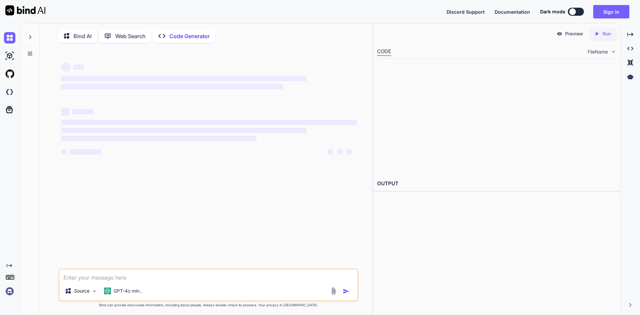 The height and width of the screenshot is (315, 640). Describe the element at coordinates (10, 74) in the screenshot. I see `img: githubLight` at that location.